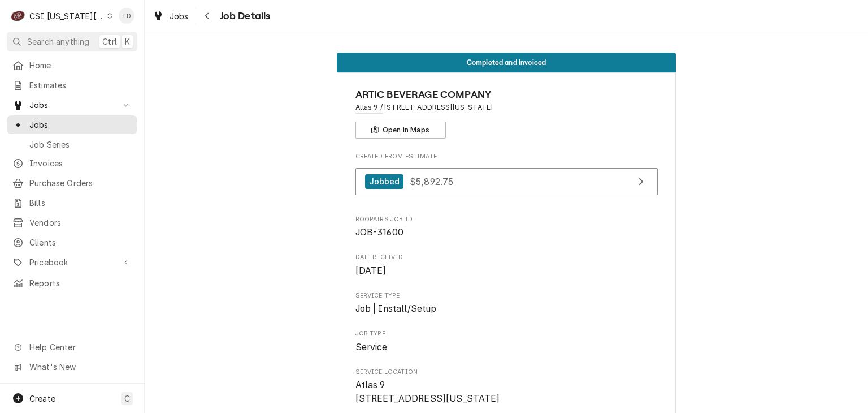 This screenshot has height=413, width=868. Describe the element at coordinates (80, 242) in the screenshot. I see `span: Clients` at that location.